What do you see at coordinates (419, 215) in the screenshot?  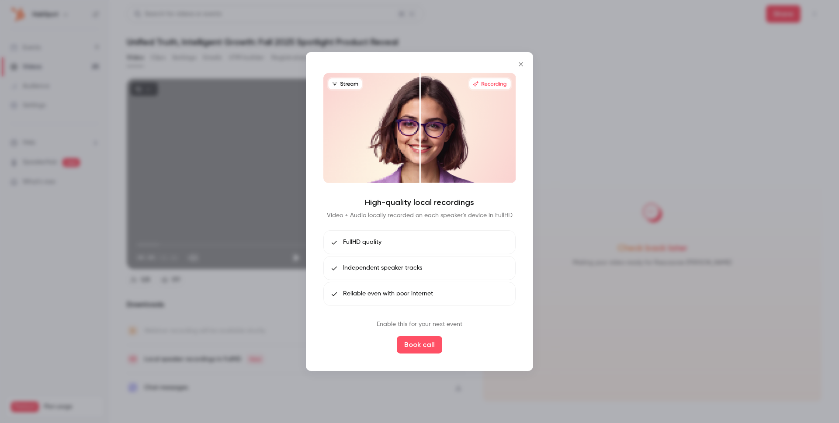 I see `p: Video + Audio locally recorded on each speaker's device in FullHD` at bounding box center [419, 215].